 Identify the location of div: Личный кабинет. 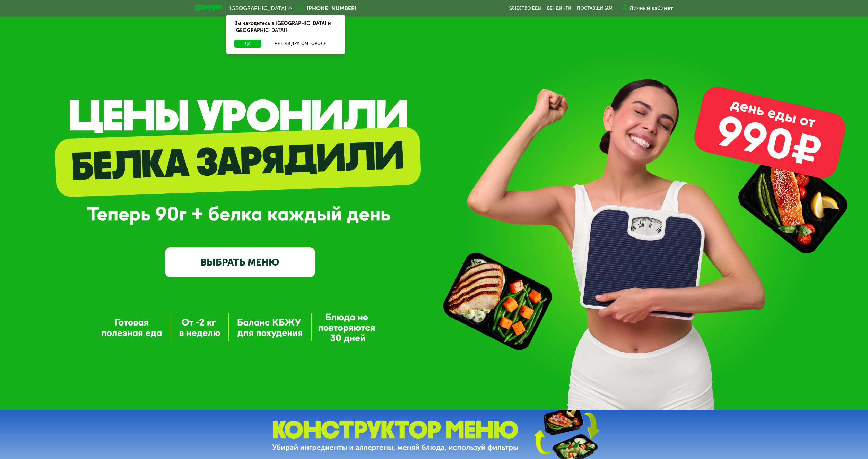
(652, 8).